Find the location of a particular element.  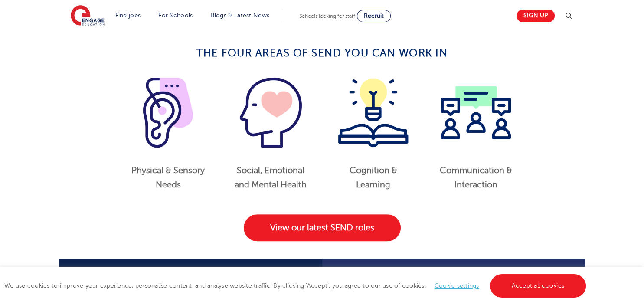

strong: Physical & Sensory Needs is located at coordinates (168, 178).